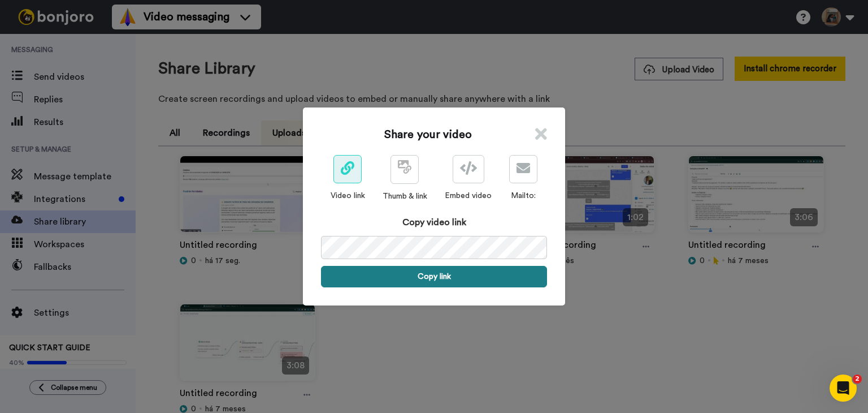 The height and width of the screenshot is (413, 868). What do you see at coordinates (434, 276) in the screenshot?
I see `button: Copy link` at bounding box center [434, 276].